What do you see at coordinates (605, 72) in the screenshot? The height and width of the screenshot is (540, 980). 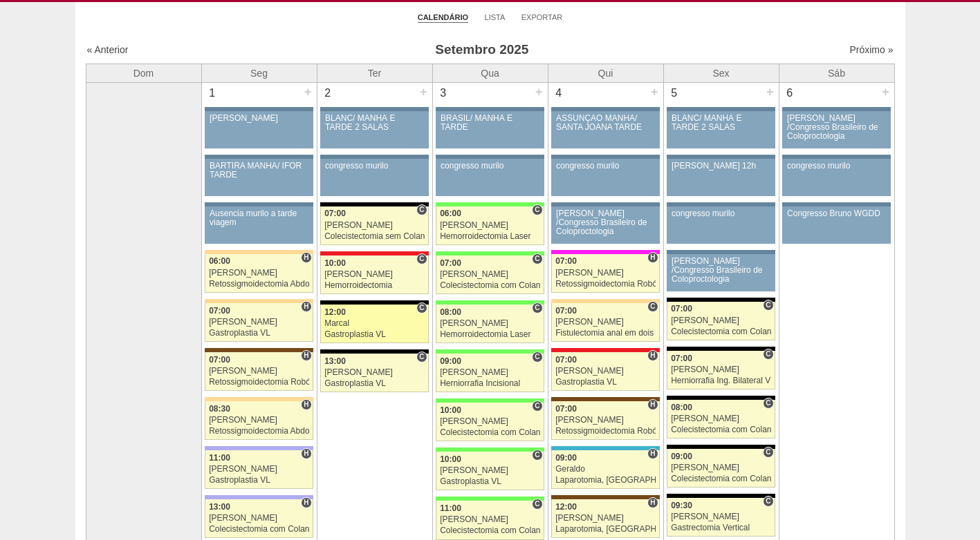 I see `th: Qui` at bounding box center [605, 72].